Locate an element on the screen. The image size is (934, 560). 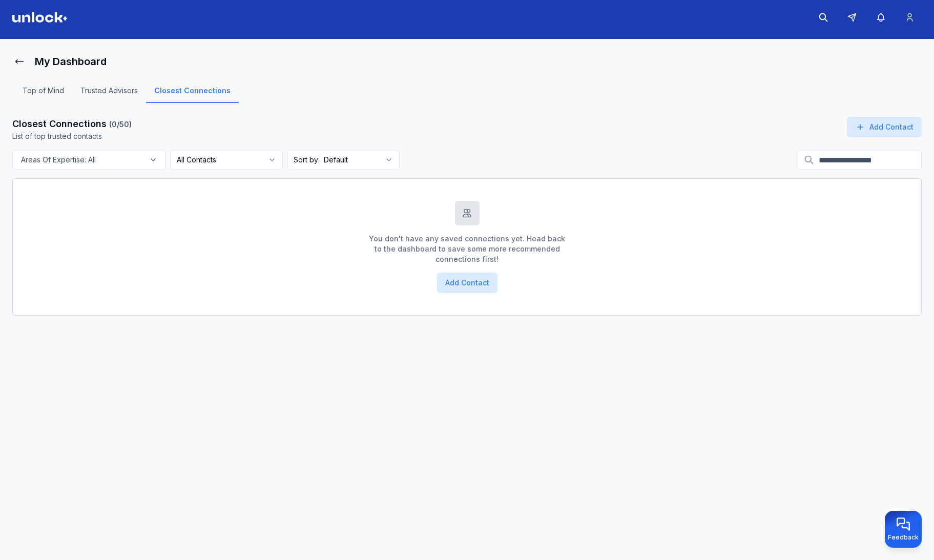
span: Feedback is located at coordinates (904, 537).